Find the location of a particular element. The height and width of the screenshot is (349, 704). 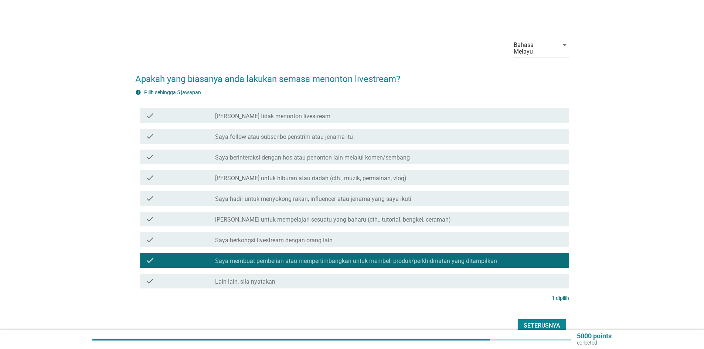

label: Saya hadir untuk menyokong rakan, influencer atau jenama yang saya ikuti is located at coordinates (313, 199).